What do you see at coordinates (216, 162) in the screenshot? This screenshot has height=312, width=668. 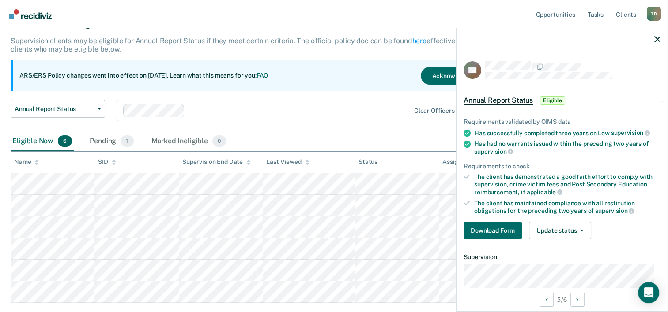 I see `div: Supervision End Date` at bounding box center [216, 162].